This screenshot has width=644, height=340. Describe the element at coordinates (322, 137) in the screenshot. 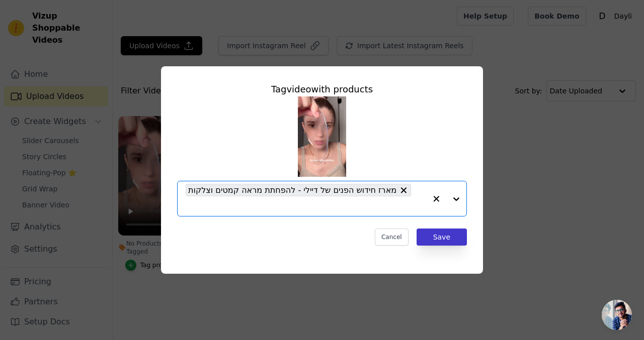

I see `img: tn-5fe978b07ee54a8b9a7ca42c8ed6ac42.png` at that location.